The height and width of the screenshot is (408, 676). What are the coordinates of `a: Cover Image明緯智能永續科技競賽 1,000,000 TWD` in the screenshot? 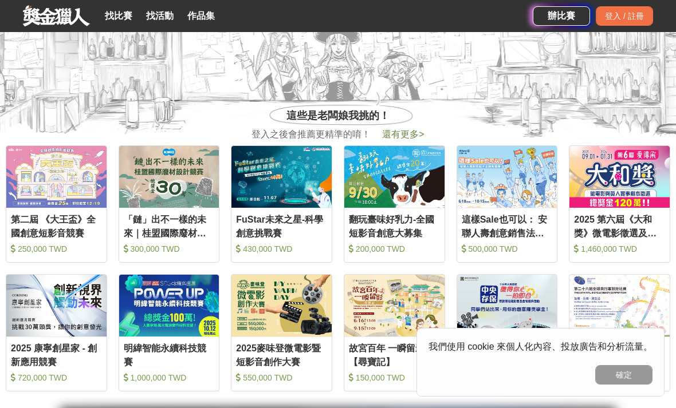 It's located at (169, 333).